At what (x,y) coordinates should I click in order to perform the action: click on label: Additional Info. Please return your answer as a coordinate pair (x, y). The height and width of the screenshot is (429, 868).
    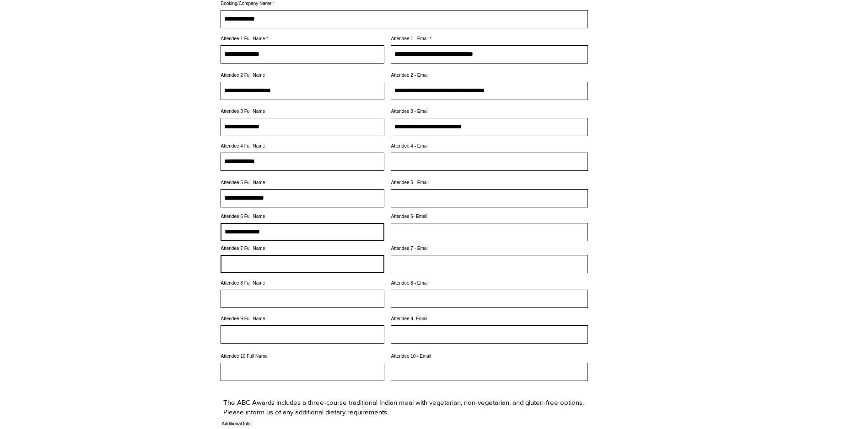
    Looking at the image, I should click on (405, 424).